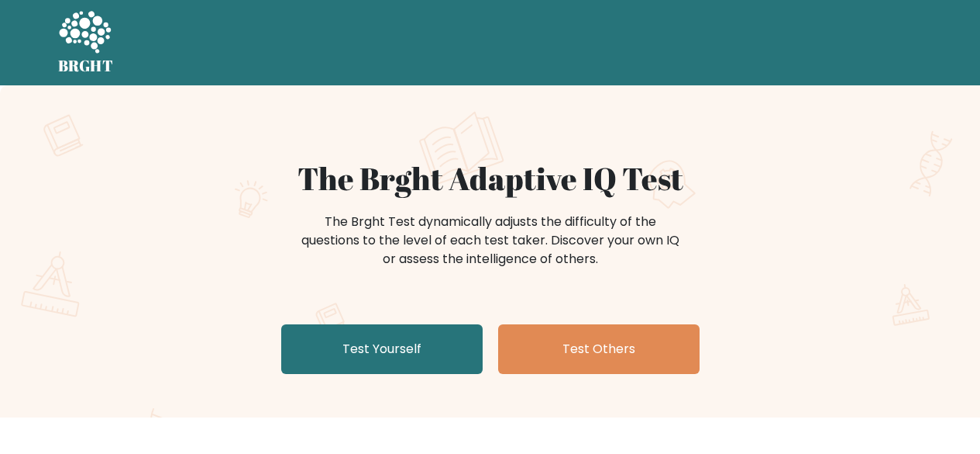 The height and width of the screenshot is (454, 980). I want to click on div: The Brght Test dynamically adjusts the difficulty of the questions to the level of each test take..., so click(491, 241).